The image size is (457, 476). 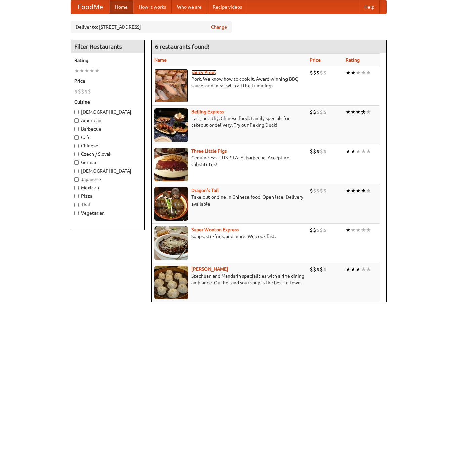 I want to click on a: Beijing Express, so click(x=208, y=112).